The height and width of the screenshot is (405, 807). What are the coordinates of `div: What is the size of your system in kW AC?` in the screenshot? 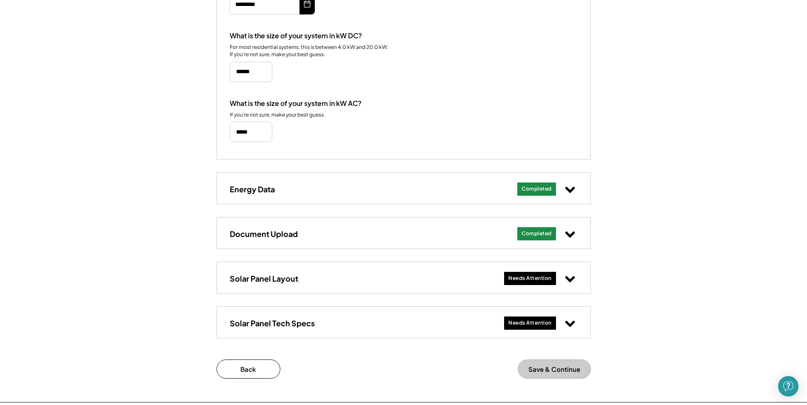 It's located at (296, 103).